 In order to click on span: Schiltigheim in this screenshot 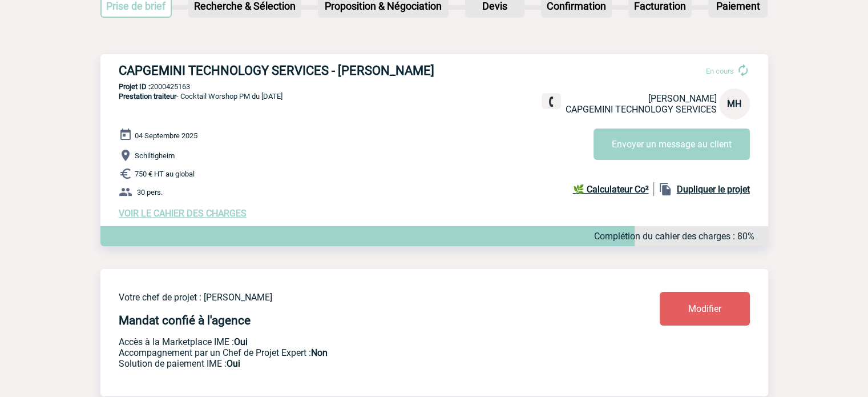, I will do `click(155, 155)`.